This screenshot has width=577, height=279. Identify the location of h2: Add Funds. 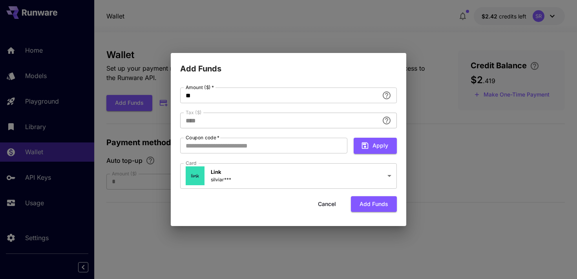
(288, 64).